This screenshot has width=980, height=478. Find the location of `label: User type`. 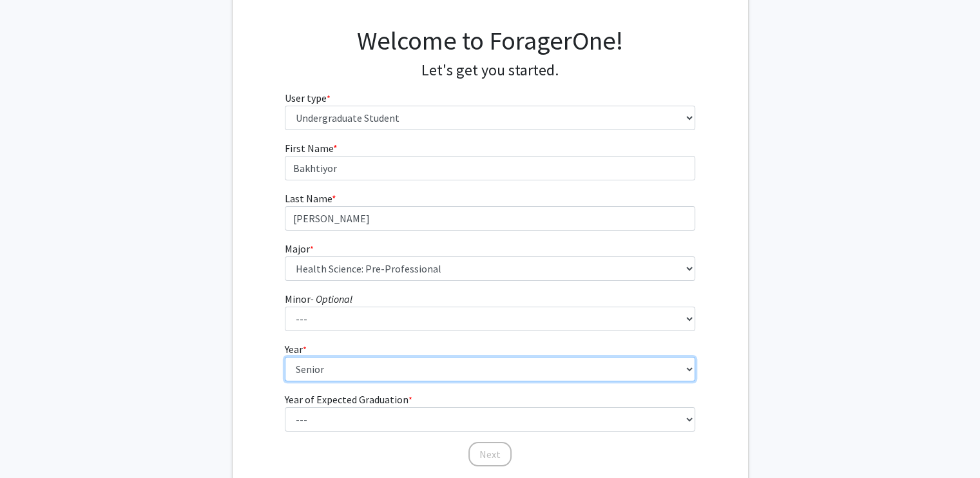

label: User type is located at coordinates (307, 98).